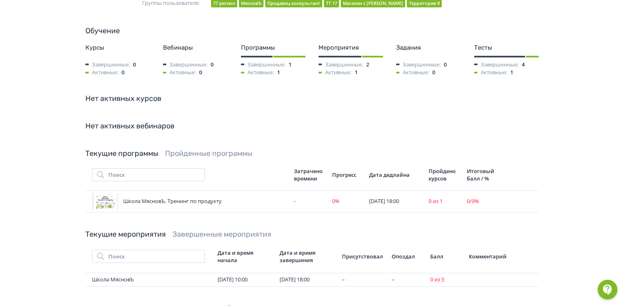  I want to click on div: Вебинары, so click(195, 48).